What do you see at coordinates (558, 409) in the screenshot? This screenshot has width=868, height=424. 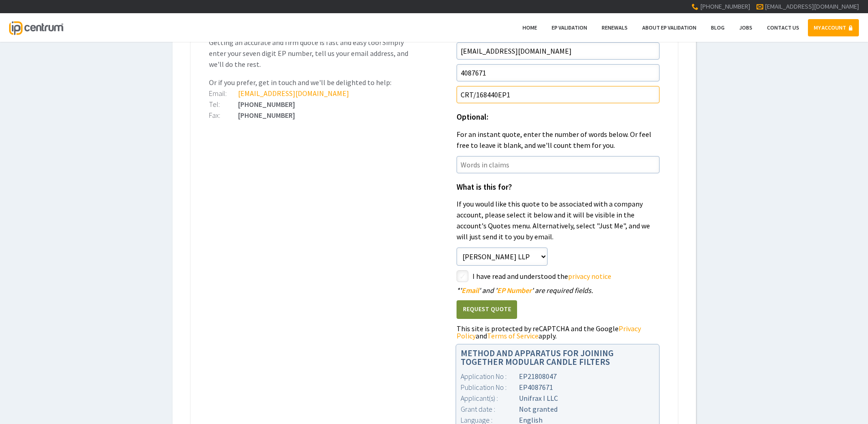 I see `div: Not granted` at bounding box center [558, 409].